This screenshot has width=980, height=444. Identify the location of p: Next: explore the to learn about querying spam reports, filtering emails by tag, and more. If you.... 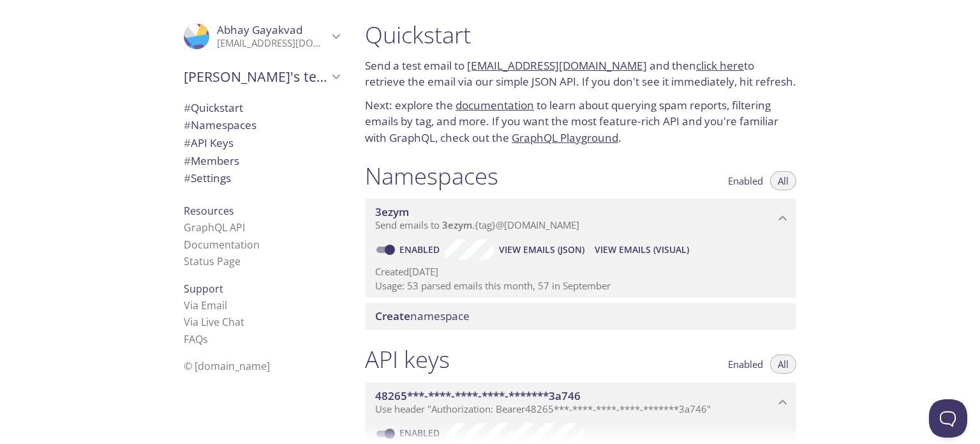
(581, 121).